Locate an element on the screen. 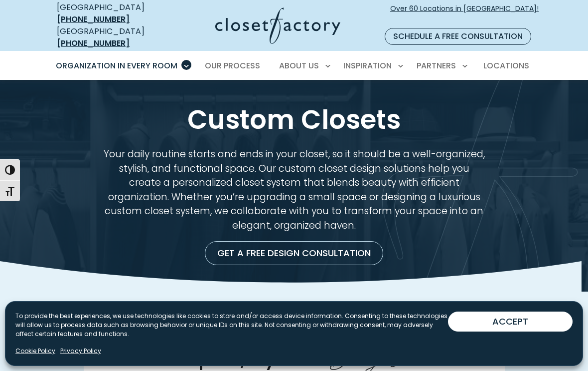  span: Our Process is located at coordinates (233, 66).